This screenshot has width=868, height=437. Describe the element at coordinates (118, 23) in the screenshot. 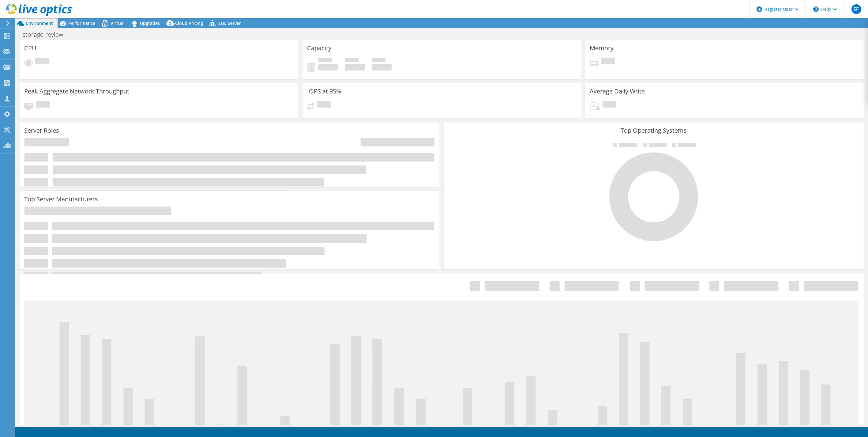

I see `span: Virtual` at that location.